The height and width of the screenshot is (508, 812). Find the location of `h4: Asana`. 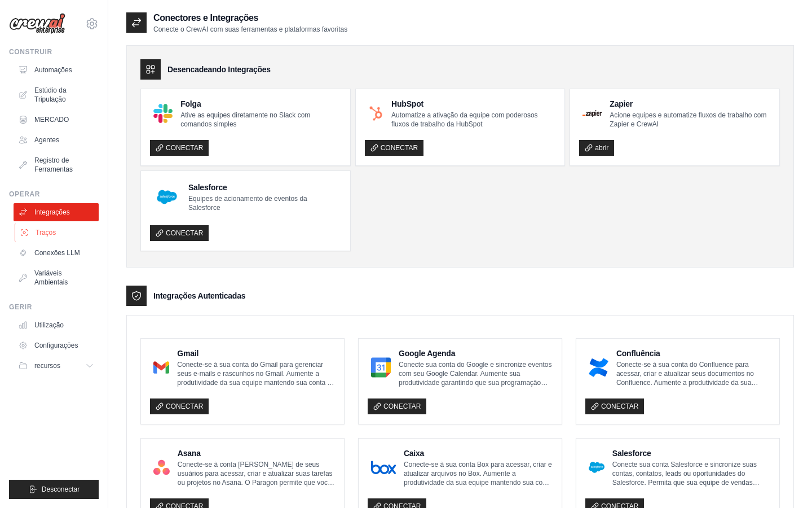

h4: Asana is located at coordinates (256, 453).